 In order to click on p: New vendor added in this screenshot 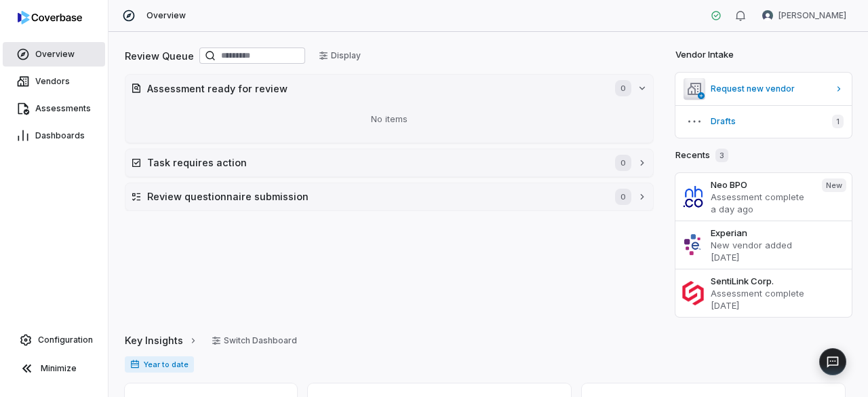, I will do `click(778, 245)`.